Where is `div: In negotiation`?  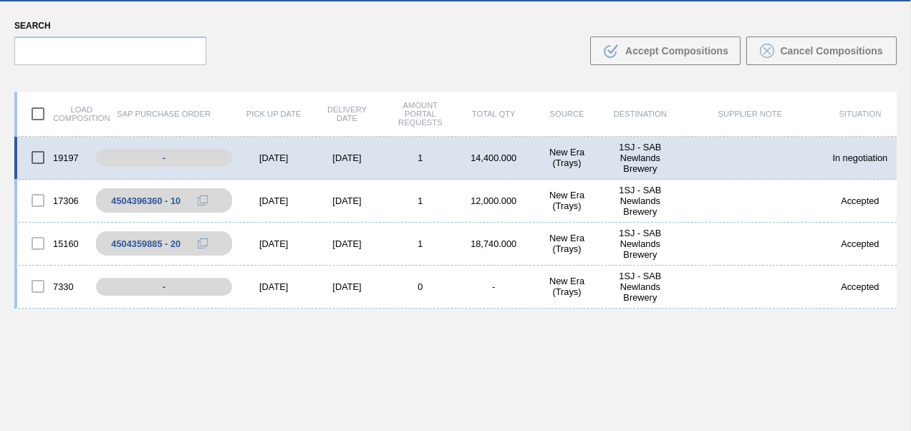
div: In negotiation is located at coordinates (860, 158).